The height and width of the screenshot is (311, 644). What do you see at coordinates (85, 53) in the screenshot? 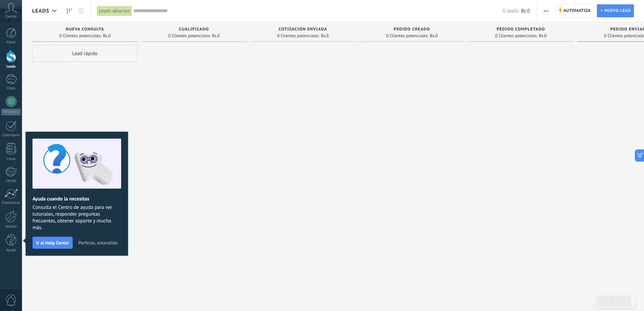
I see `div: Lead rápido` at bounding box center [85, 53].